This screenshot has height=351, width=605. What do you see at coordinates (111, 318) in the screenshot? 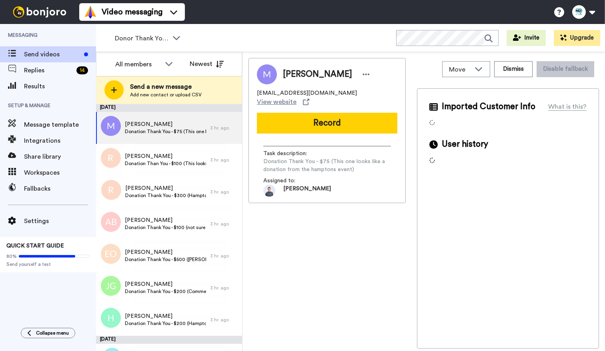
I see `img: h.png` at bounding box center [111, 318].